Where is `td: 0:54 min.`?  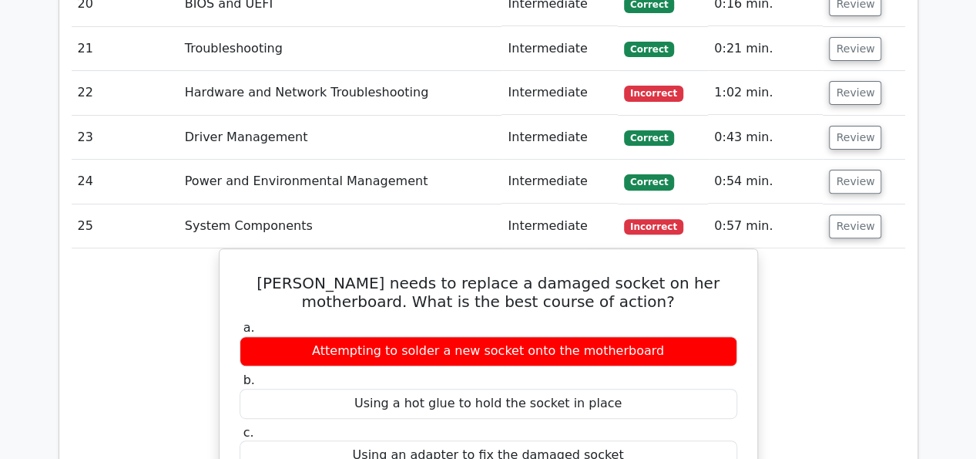
td: 0:54 min. is located at coordinates (765, 181).